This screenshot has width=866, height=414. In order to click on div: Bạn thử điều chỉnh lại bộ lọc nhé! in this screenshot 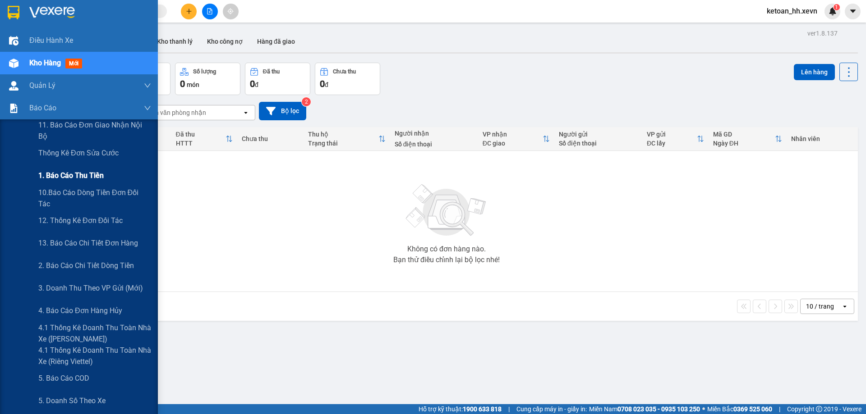, I will do `click(446, 260)`.